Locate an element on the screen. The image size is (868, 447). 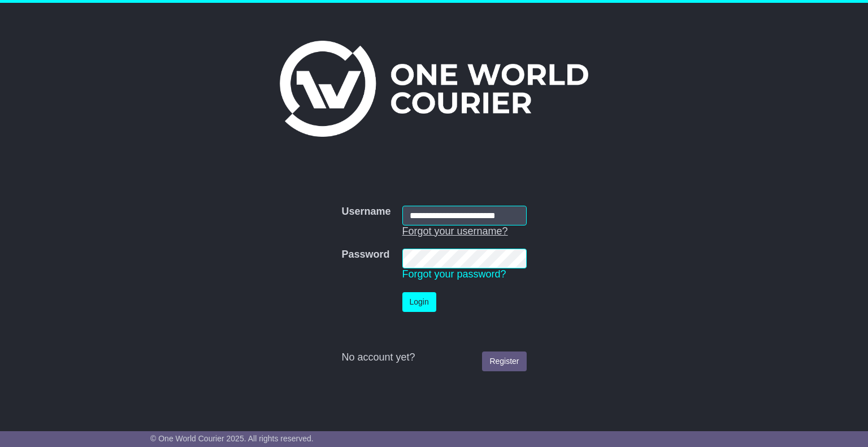
a: Forgot your password? is located at coordinates (455, 274).